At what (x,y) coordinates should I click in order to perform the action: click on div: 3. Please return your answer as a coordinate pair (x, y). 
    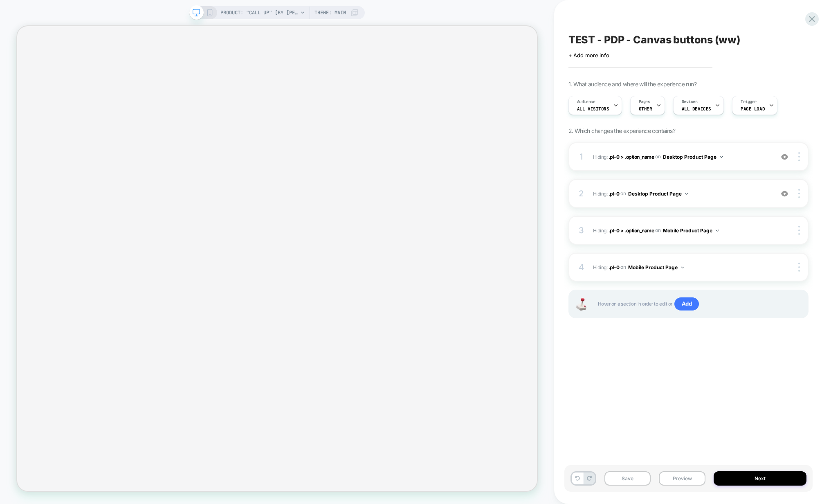
    Looking at the image, I should click on (581, 230).